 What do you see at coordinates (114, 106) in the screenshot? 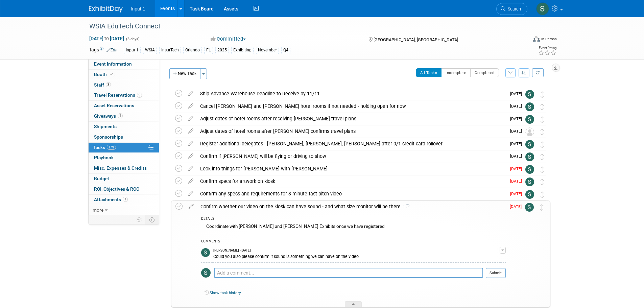
I see `span: Asset Reservations` at bounding box center [114, 106].